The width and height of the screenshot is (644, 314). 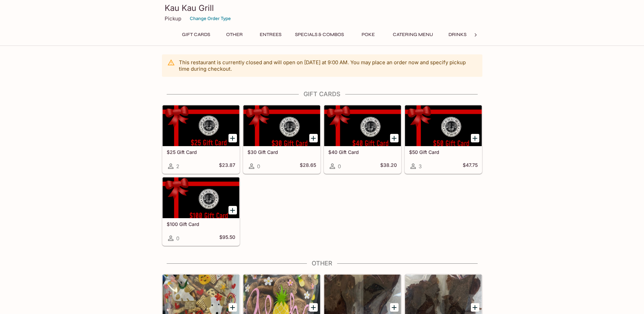 I want to click on p: Pickup, so click(x=173, y=18).